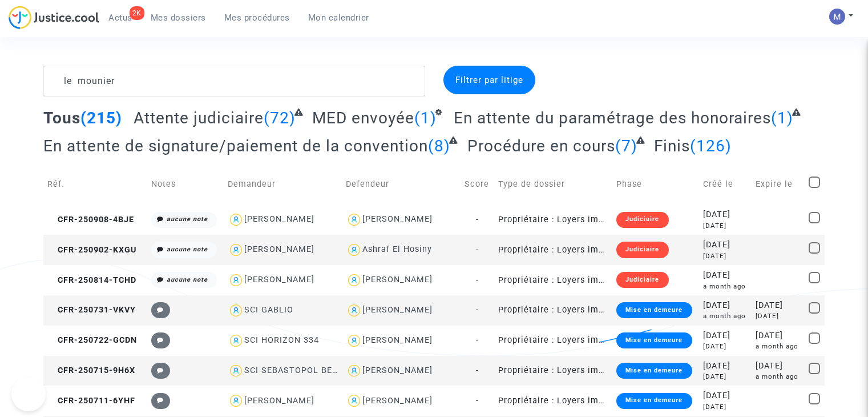  Describe the element at coordinates (282, 184) in the screenshot. I see `td: Demandeur` at that location.